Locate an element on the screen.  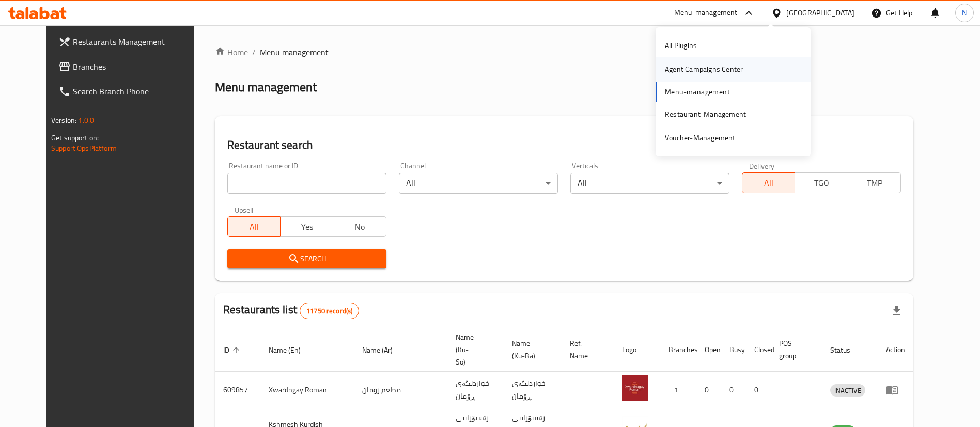
span: Get support on: is located at coordinates (75, 138).